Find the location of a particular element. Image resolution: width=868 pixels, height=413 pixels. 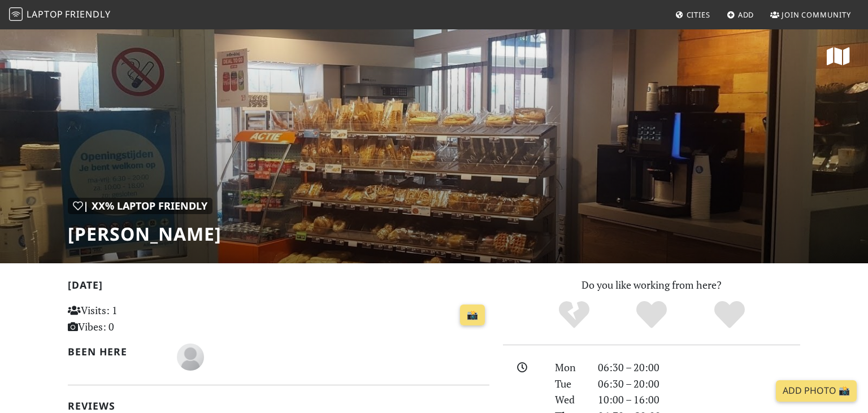

p: Do you like working from here? is located at coordinates (652, 285).